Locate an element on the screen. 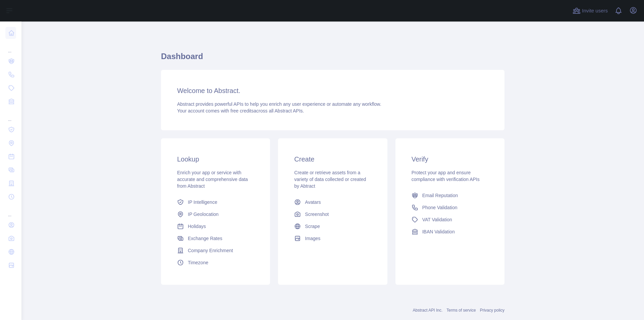  h3: Welcome to Abstract. is located at coordinates (333, 91).